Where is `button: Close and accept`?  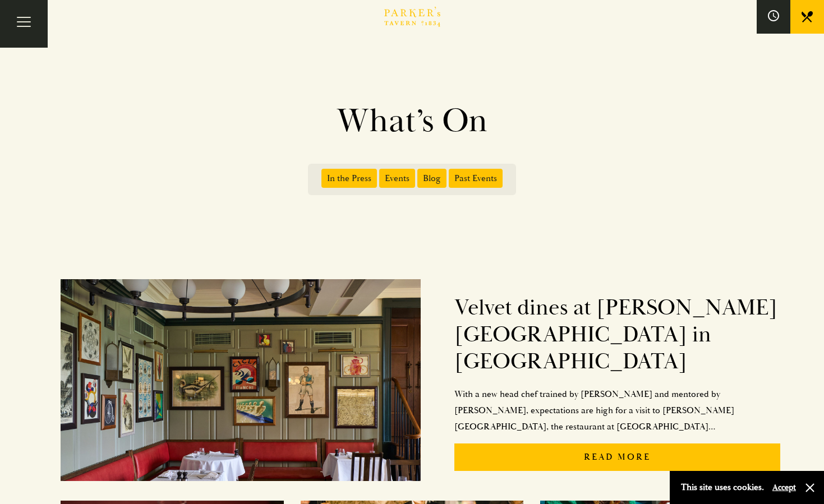 button: Close and accept is located at coordinates (810, 488).